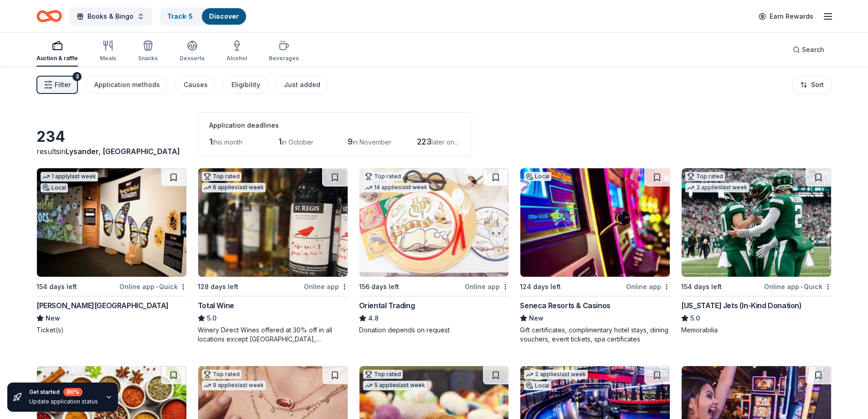  Describe the element at coordinates (218, 286) in the screenshot. I see `div: 128 days left` at that location.